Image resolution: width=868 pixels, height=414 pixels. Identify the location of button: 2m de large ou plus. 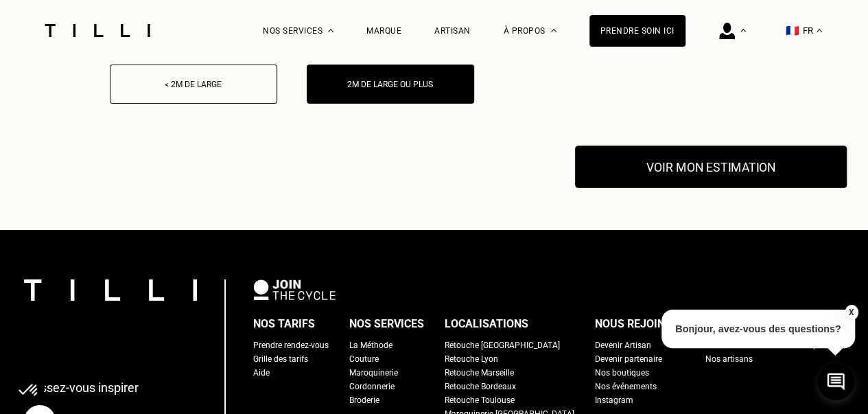
(390, 84).